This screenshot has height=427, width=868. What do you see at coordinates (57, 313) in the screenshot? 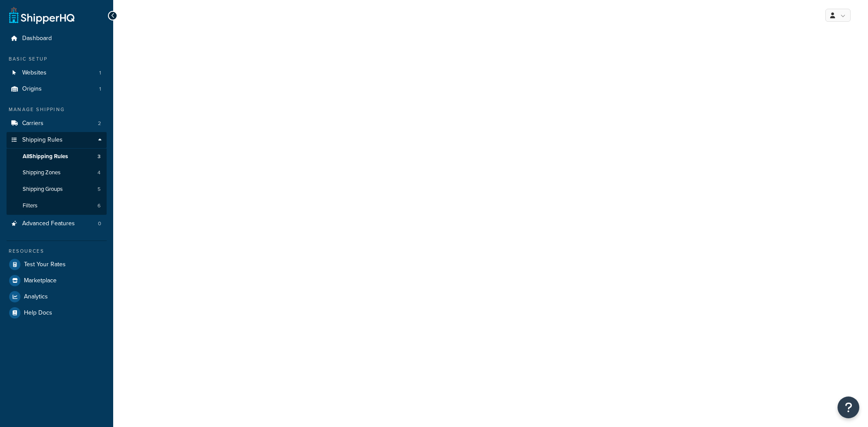
I see `a: Help Docs` at bounding box center [57, 313].